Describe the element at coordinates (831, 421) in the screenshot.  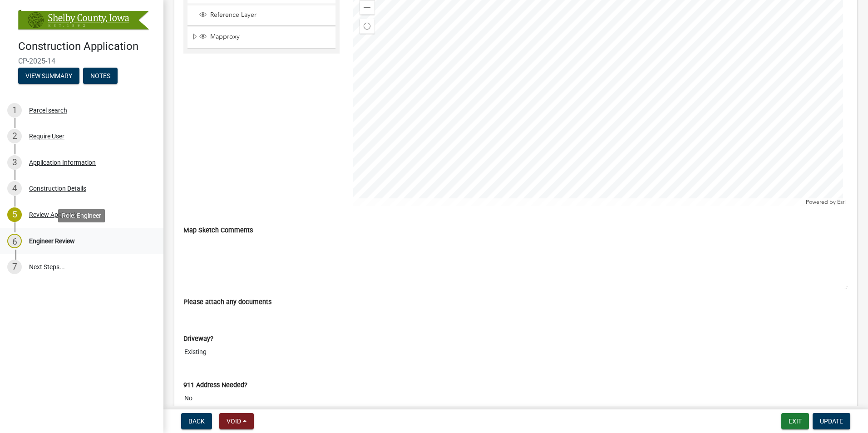
I see `button: Update` at that location.